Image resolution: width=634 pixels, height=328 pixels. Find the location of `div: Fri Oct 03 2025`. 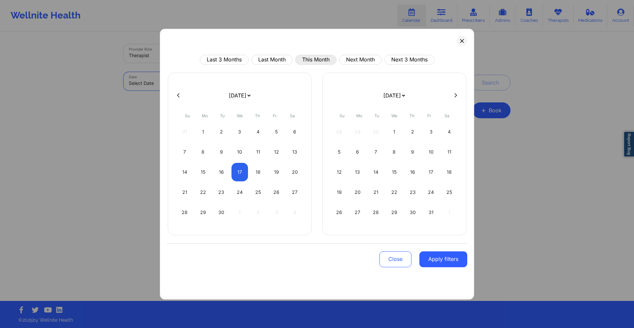

div: Fri Oct 03 2025 is located at coordinates (431, 132).